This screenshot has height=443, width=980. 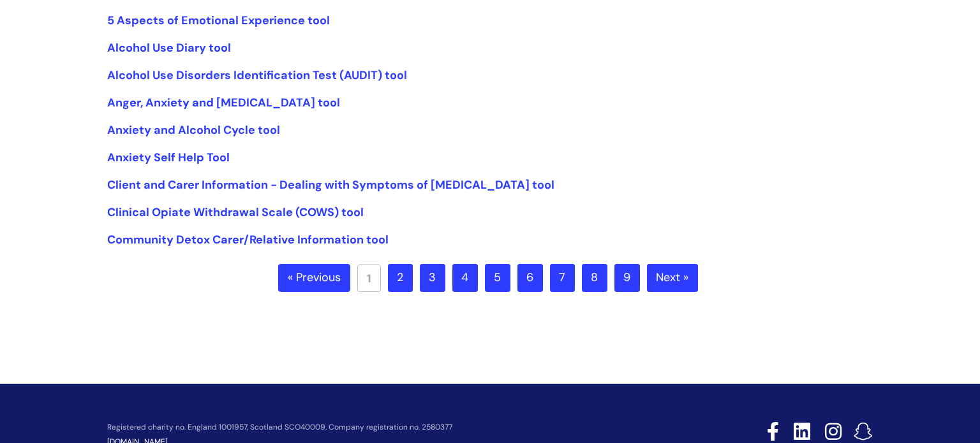 I want to click on a: 5 Aspects of Emotional Experience tool, so click(x=218, y=21).